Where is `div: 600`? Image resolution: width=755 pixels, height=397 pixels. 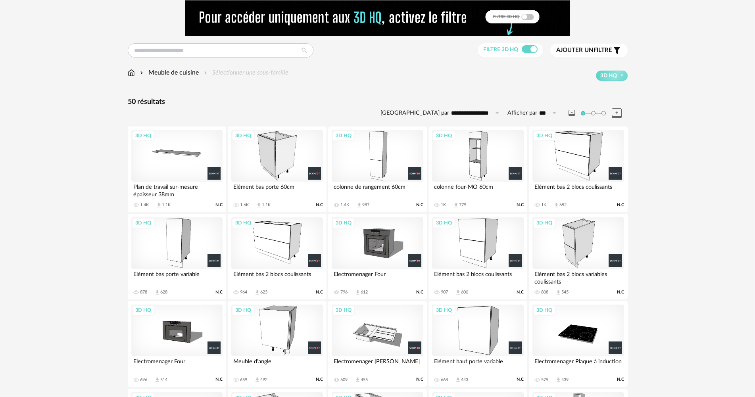
div: 600 is located at coordinates (465, 292).